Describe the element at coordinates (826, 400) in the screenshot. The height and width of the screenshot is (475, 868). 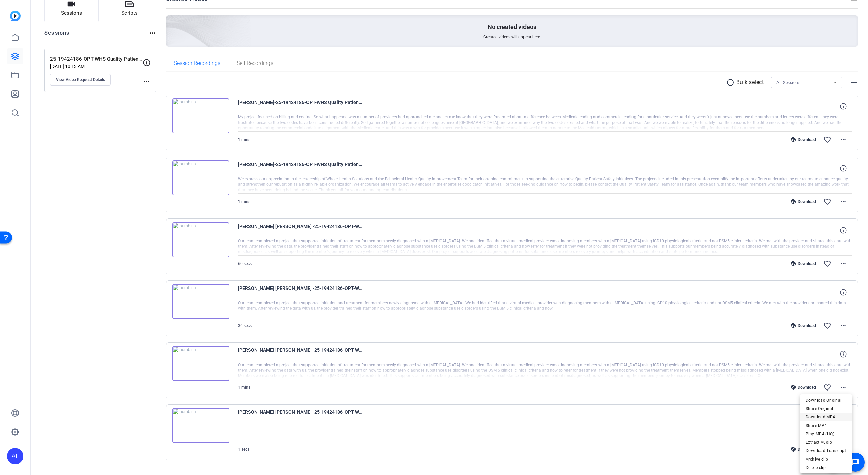
I see `span: Download Original` at that location.